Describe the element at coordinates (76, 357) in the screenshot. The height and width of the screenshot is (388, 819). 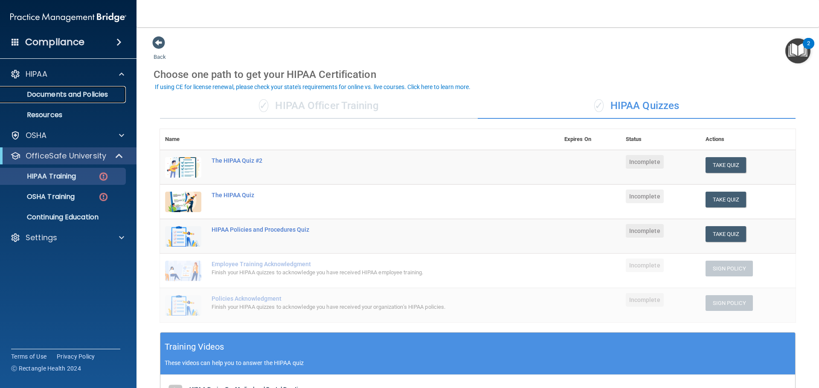
I see `a: Privacy Policy` at that location.